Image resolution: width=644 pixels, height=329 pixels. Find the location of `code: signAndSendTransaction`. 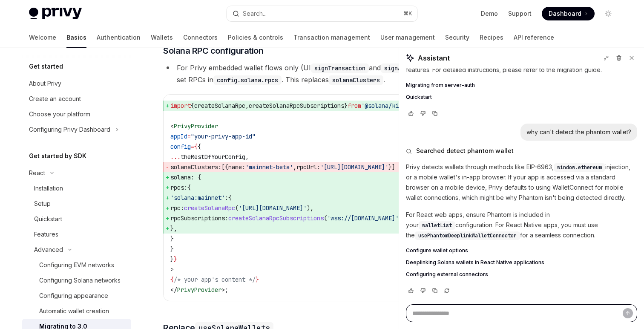

code: signAndSendTransaction is located at coordinates (422, 68).